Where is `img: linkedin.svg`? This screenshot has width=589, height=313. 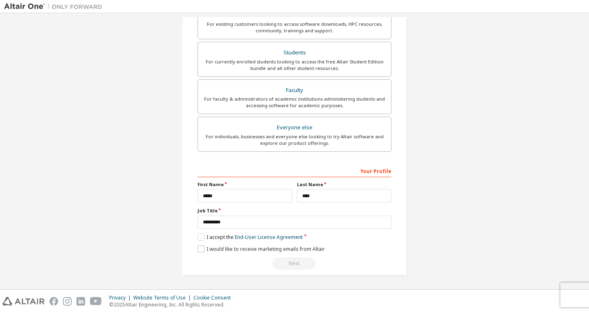
img: linkedin.svg is located at coordinates (81, 301).